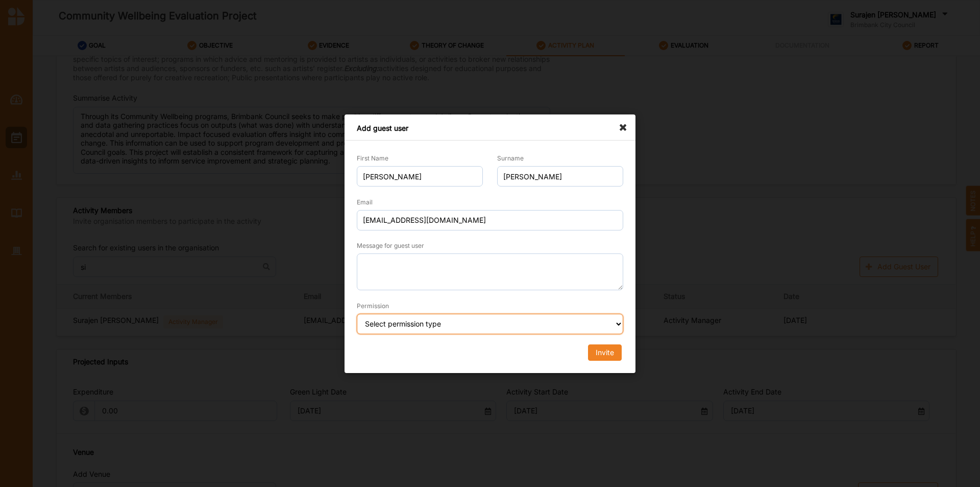  I want to click on div: Invite, so click(605, 352).